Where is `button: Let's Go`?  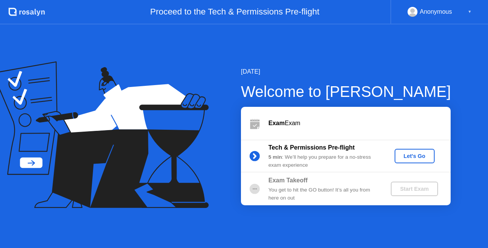 button: Let's Go is located at coordinates (414, 156).